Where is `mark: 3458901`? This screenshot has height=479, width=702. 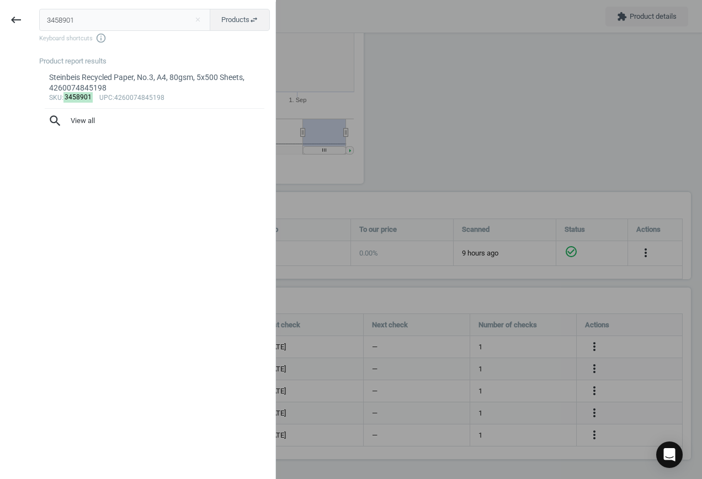
mark: 3458901 is located at coordinates (78, 97).